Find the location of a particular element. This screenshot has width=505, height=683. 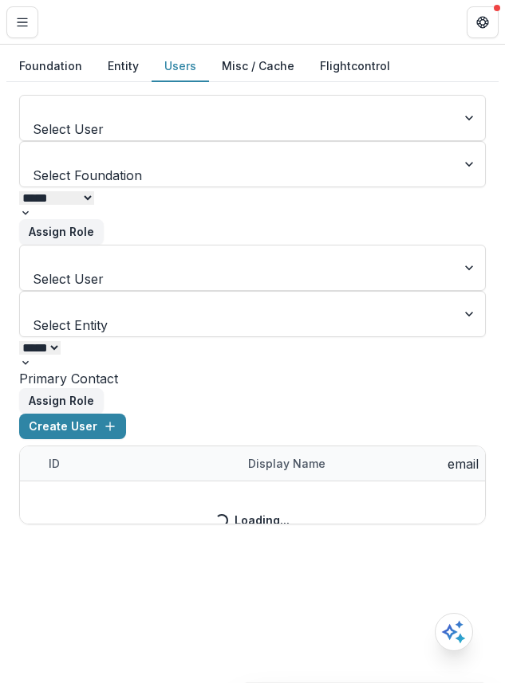

a: Flightcontrol is located at coordinates (355, 65).